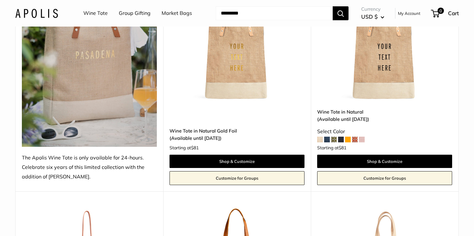 The height and width of the screenshot is (236, 474). Describe the element at coordinates (177, 13) in the screenshot. I see `a: Market Bags` at that location.